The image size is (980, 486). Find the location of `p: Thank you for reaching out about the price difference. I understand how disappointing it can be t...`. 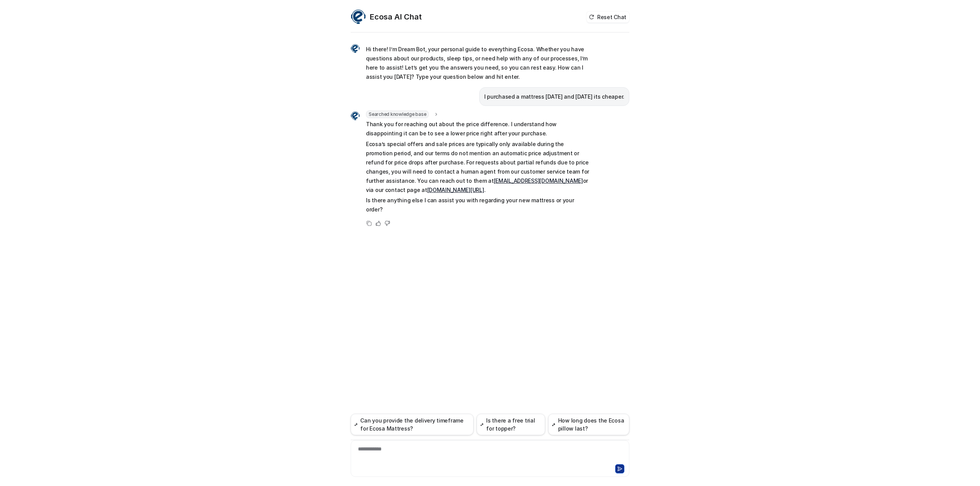

p: Thank you for reaching out about the price difference. I understand how disappointing it can be t... is located at coordinates (478, 129).